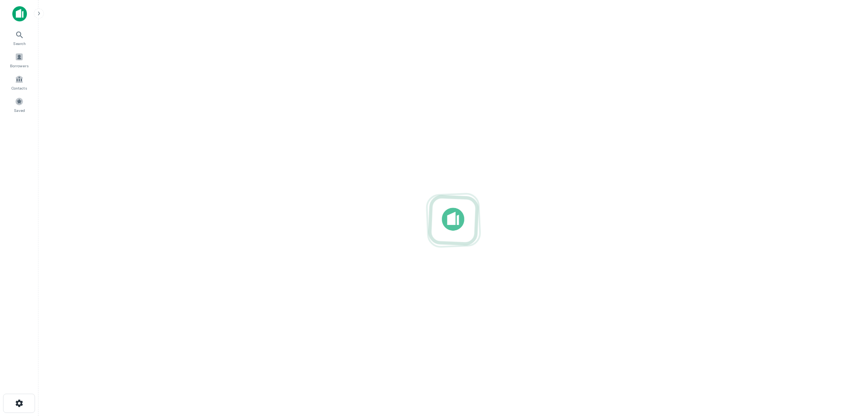 This screenshot has height=416, width=868. I want to click on div: Borrowers, so click(19, 60).